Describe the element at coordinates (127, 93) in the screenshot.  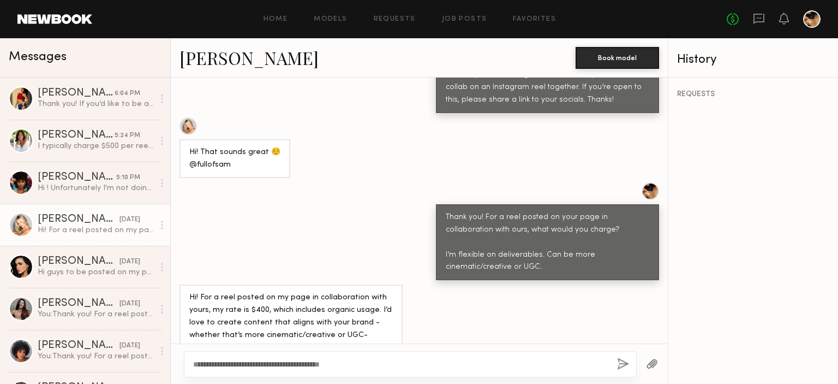
I see `div: 6:04 PM` at that location.